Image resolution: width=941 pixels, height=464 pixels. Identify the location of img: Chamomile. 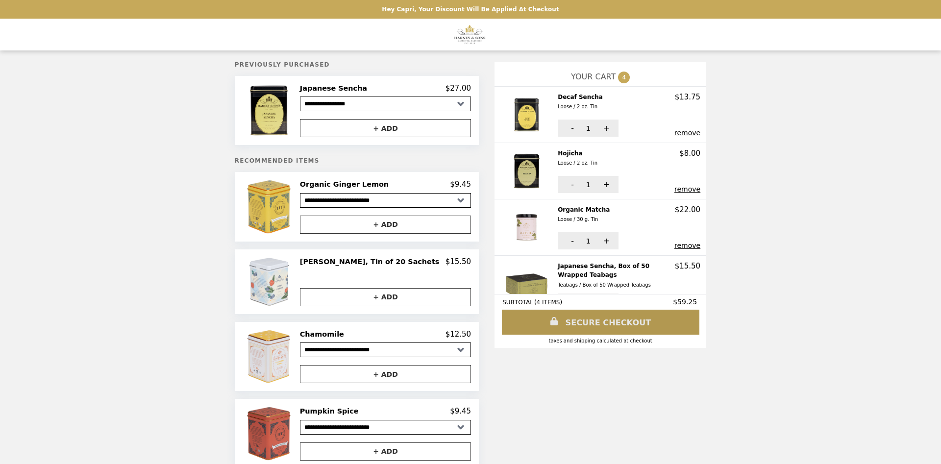
(270, 356).